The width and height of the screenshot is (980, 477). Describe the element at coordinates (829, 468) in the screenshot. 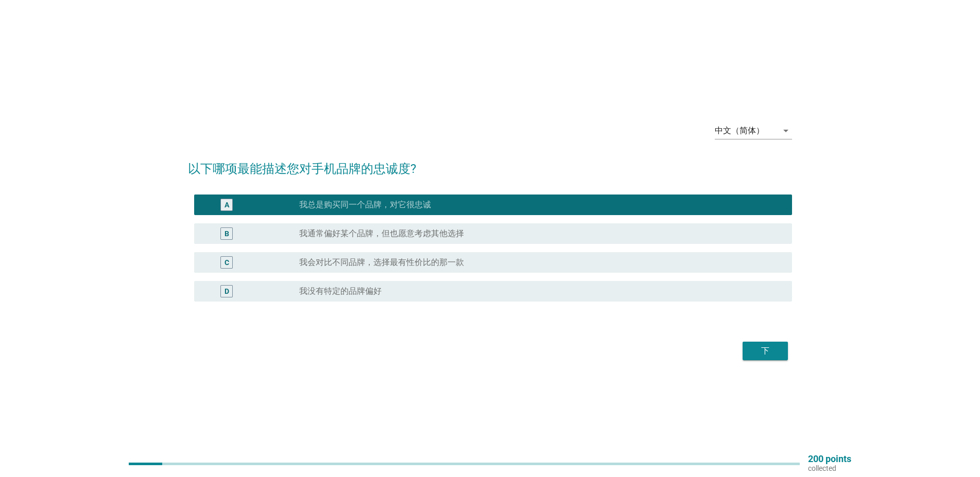

I see `p: collected` at that location.